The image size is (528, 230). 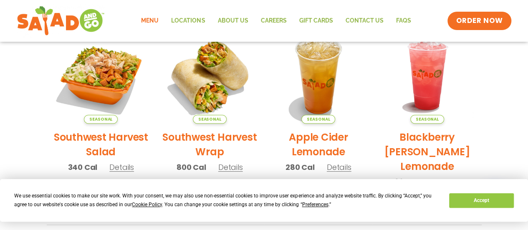 I want to click on a: Menu, so click(x=150, y=21).